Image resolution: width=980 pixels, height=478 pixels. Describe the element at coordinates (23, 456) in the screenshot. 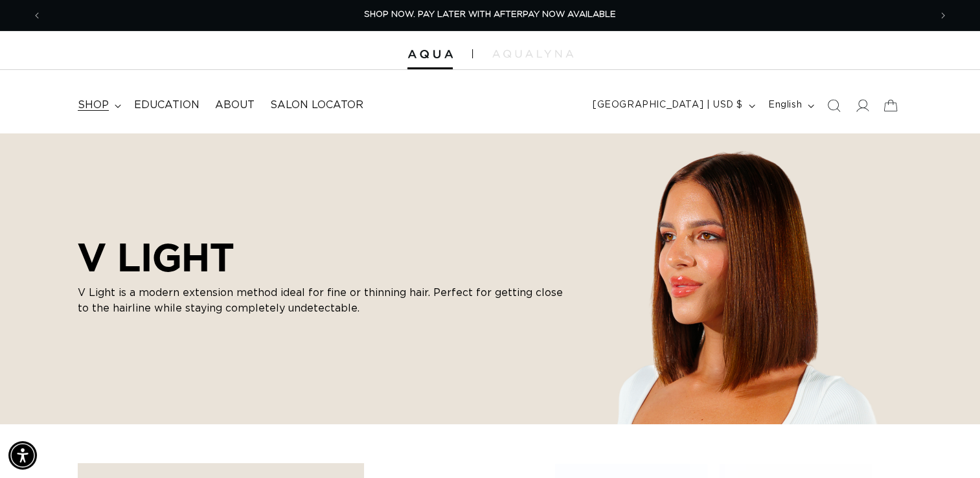

I see `div: Accessibility Menu` at that location.